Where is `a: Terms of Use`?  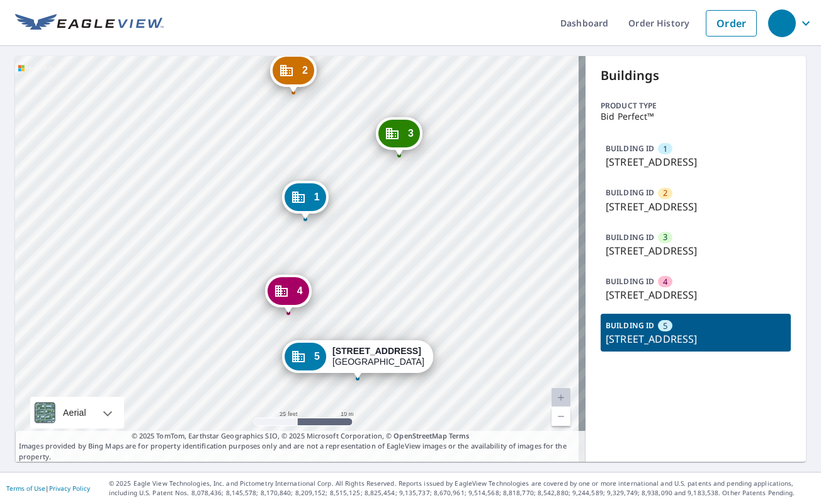
a: Terms of Use is located at coordinates (26, 488).